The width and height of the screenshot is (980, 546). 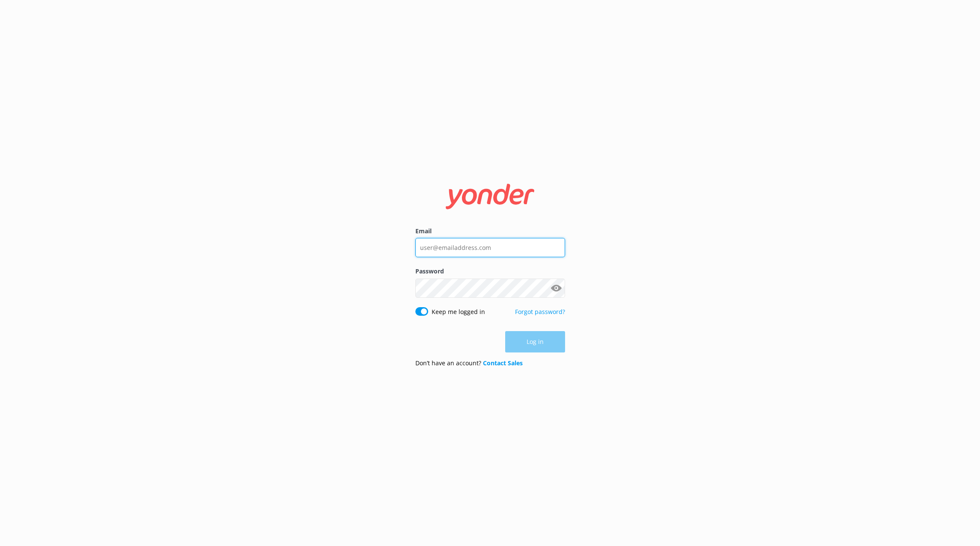 I want to click on button: Show password, so click(x=557, y=288).